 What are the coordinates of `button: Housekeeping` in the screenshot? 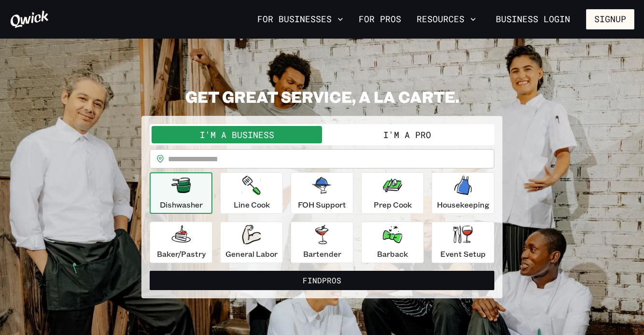 It's located at (463, 193).